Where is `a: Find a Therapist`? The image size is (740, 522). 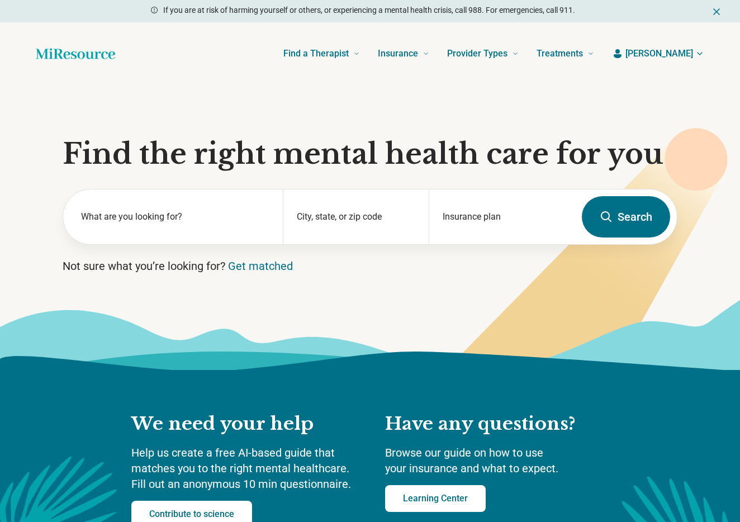 a: Find a Therapist is located at coordinates (322, 54).